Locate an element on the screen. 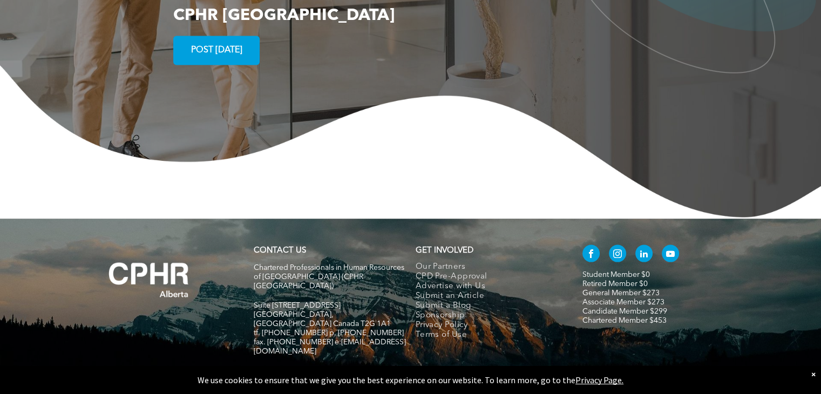 The width and height of the screenshot is (821, 394). a: Terms of Use is located at coordinates (487, 335).